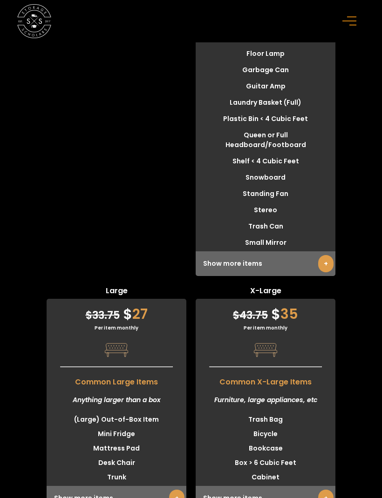 This screenshot has width=382, height=498. What do you see at coordinates (116, 478) in the screenshot?
I see `li: Trunk` at bounding box center [116, 478].